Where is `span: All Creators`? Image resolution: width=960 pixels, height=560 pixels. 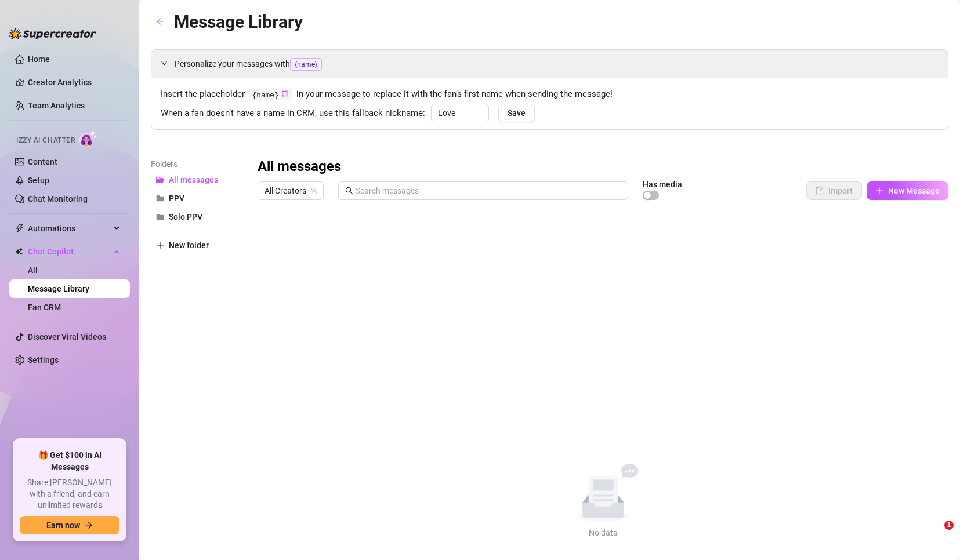 span: All Creators is located at coordinates (290, 191).